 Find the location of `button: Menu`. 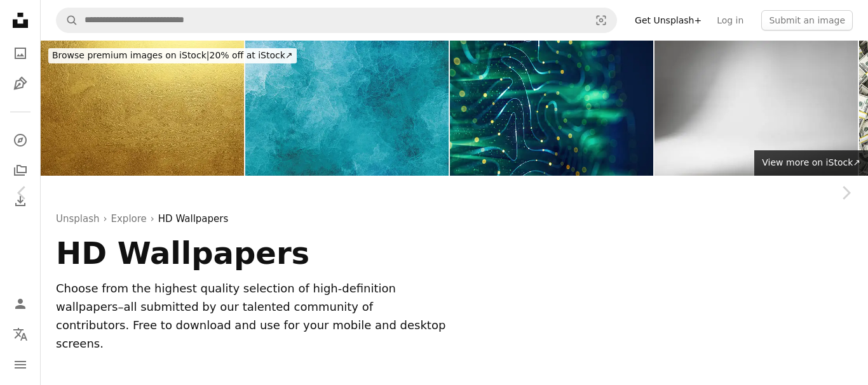

button: Menu is located at coordinates (20, 365).